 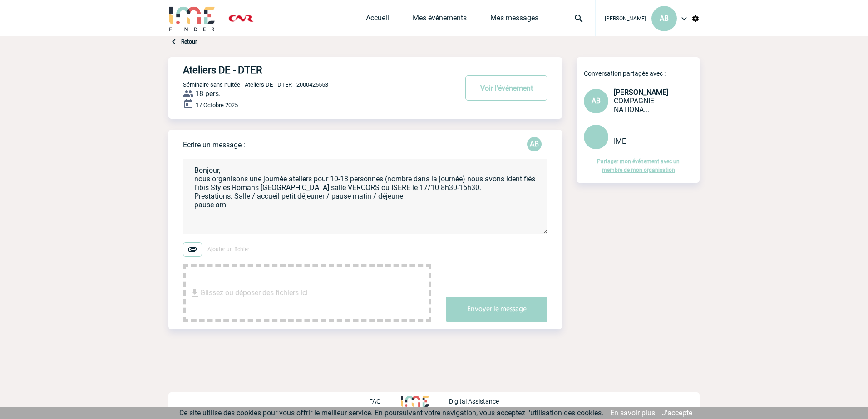 I want to click on span: Séminaire sans nuitée - Ateliers DE - DTER - 2000425553, so click(x=255, y=85).